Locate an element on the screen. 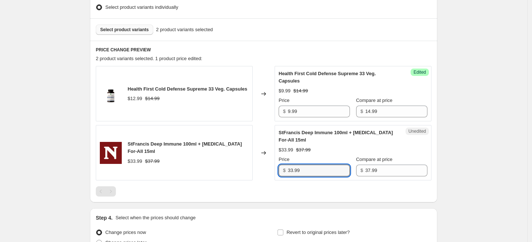  span: Unedited is located at coordinates (418, 131).